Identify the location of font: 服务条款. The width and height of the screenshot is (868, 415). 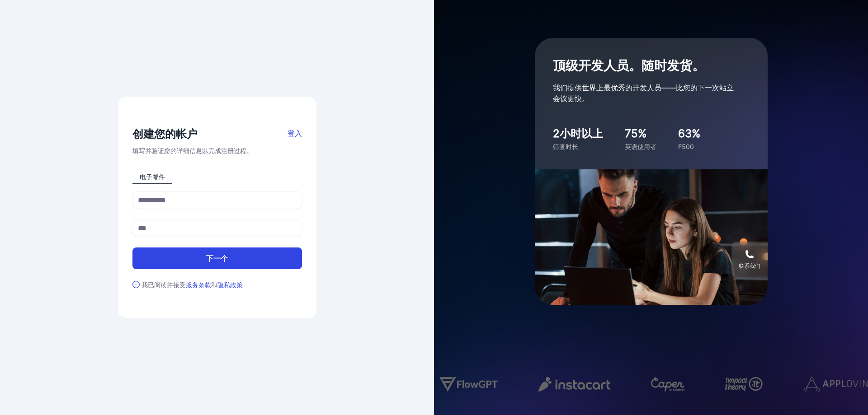
(198, 285).